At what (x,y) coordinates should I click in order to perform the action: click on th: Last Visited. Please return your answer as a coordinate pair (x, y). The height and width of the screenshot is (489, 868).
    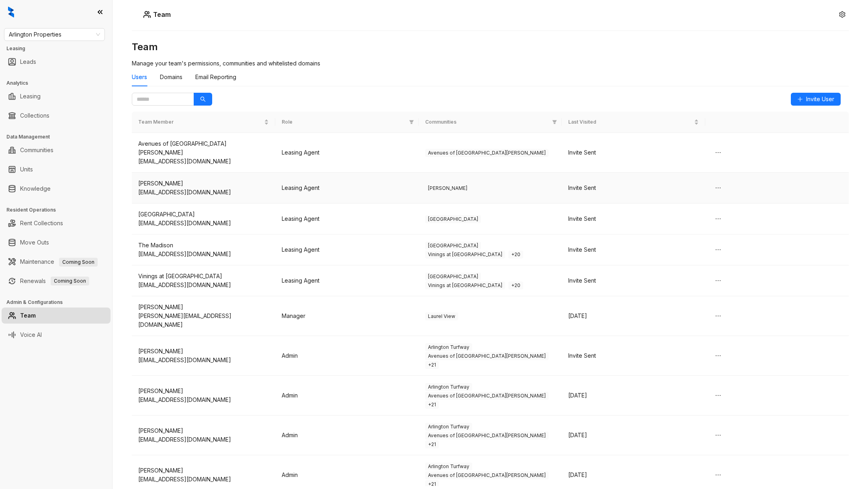
    Looking at the image, I should click on (634, 122).